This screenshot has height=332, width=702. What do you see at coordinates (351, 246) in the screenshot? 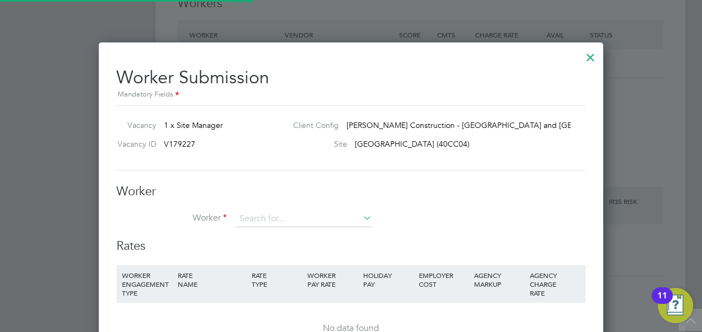
I see `h3: Rates` at bounding box center [351, 246].